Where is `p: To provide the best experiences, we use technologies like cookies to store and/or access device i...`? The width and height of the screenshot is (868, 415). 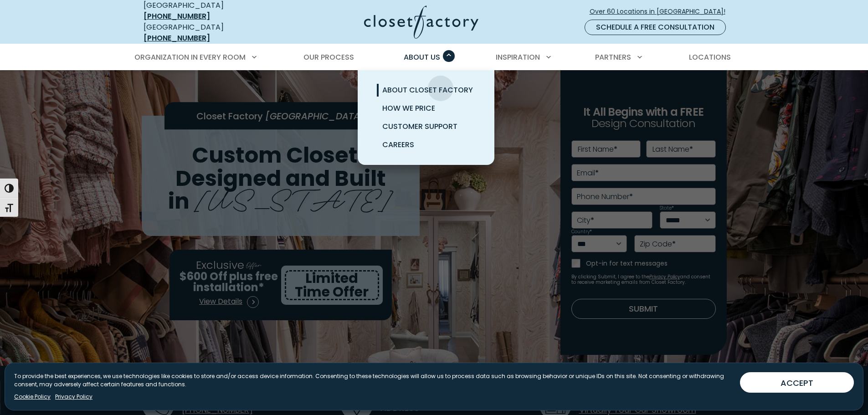
p: To provide the best experiences, we use technologies like cookies to store and/or access device i... is located at coordinates (373, 380).